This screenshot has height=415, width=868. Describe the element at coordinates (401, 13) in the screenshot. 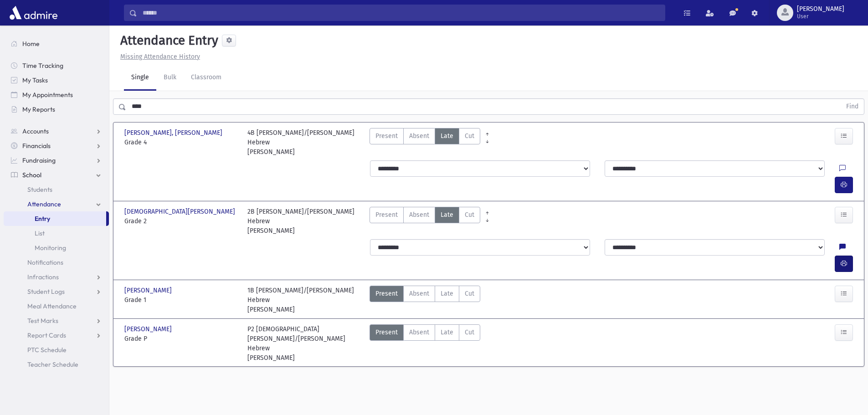

I see `input: Search` at that location.